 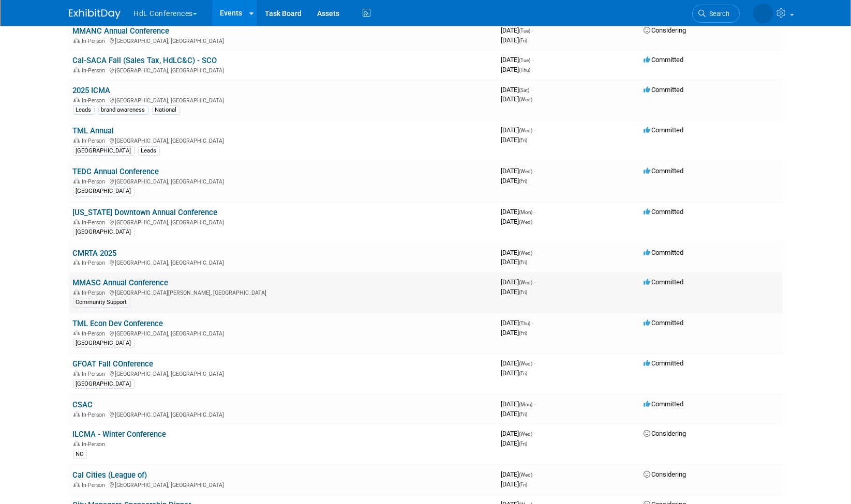 I want to click on a: TML Annual, so click(x=93, y=131).